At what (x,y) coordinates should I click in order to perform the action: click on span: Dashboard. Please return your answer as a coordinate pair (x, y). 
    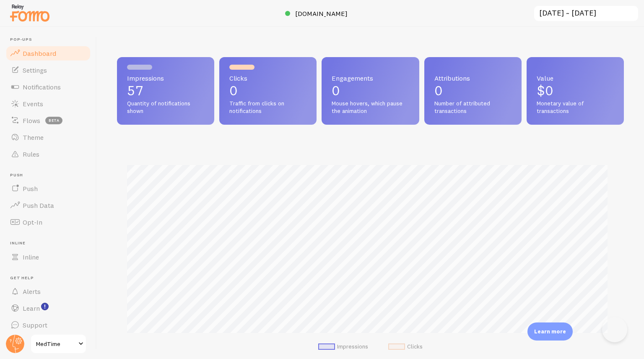
    Looking at the image, I should click on (39, 53).